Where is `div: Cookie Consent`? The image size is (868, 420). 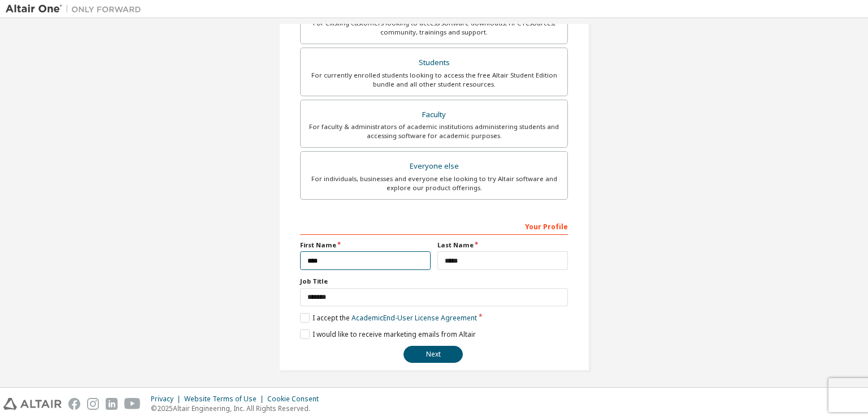
div: Cookie Consent is located at coordinates (296, 399).